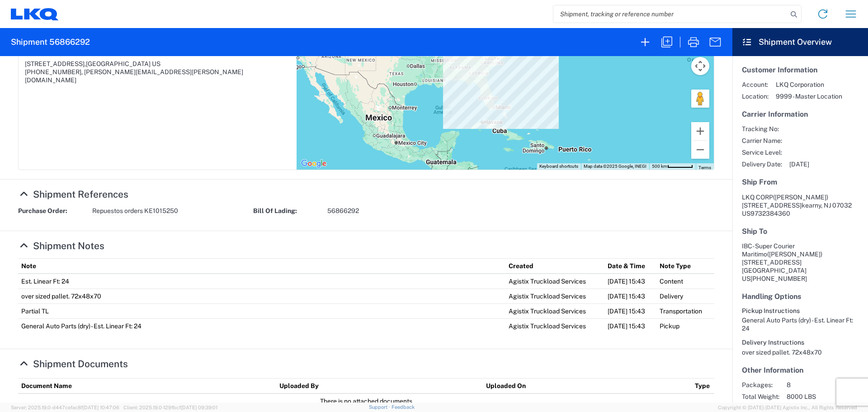 The height and width of the screenshot is (412, 868). Describe the element at coordinates (700, 149) in the screenshot. I see `button: Zoom out` at that location.